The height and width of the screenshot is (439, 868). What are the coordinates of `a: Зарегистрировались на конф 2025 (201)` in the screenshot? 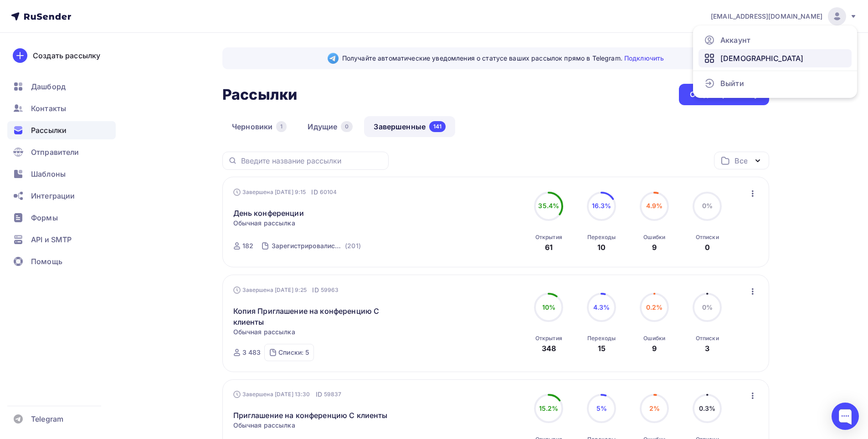 It's located at (316, 246).